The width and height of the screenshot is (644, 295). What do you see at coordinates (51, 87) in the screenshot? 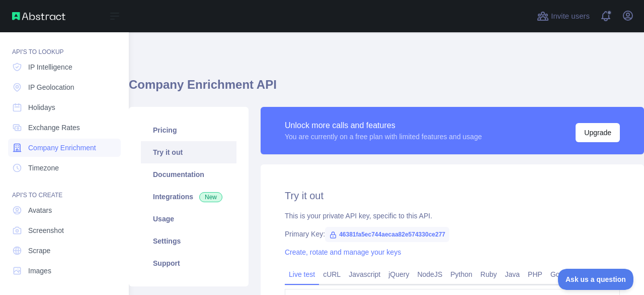
I see `span: IP Geolocation` at bounding box center [51, 87].